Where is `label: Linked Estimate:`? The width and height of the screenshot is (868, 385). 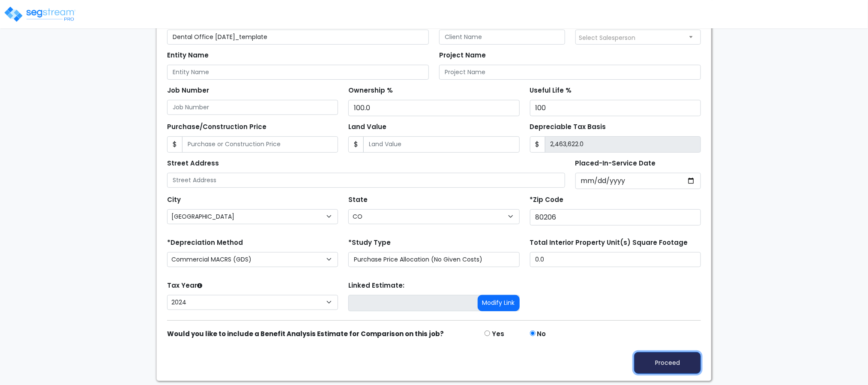
label: Linked Estimate: is located at coordinates (376, 286).